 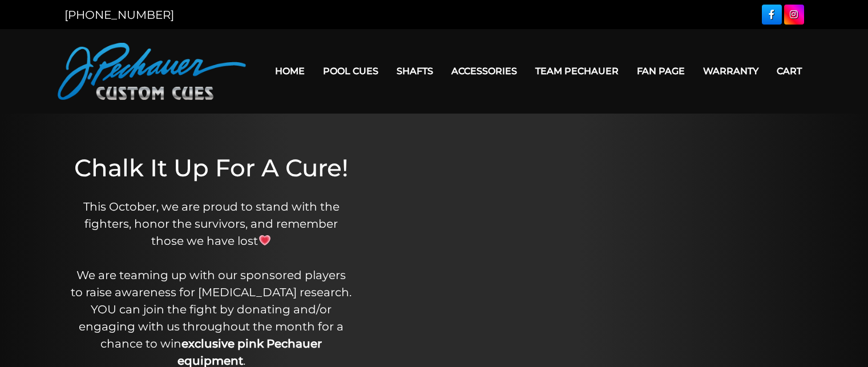 I want to click on a: Cart, so click(x=789, y=71).